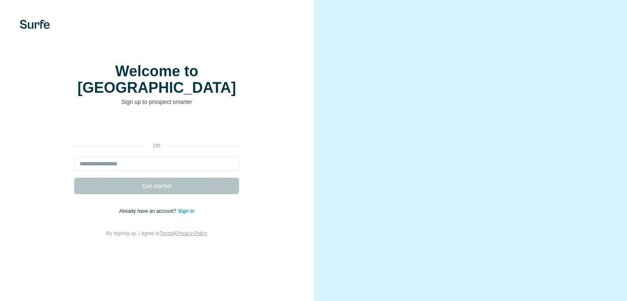 The height and width of the screenshot is (301, 627). Describe the element at coordinates (149, 211) in the screenshot. I see `span: Already have an account?` at that location.